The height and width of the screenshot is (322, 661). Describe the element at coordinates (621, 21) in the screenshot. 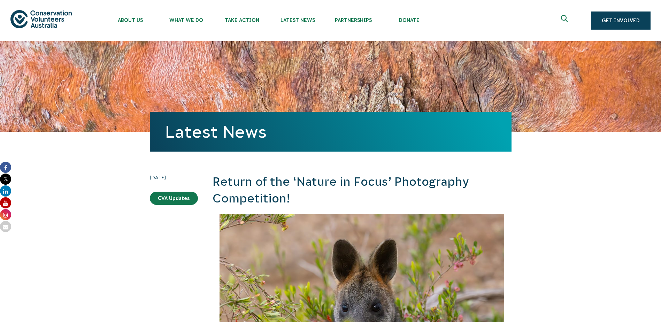

I see `a: Get Involved` at that location.